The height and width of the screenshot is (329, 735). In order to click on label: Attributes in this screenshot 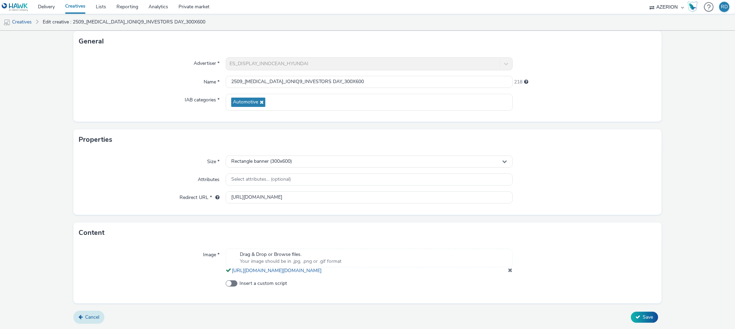, I will do `click(208, 178)`.